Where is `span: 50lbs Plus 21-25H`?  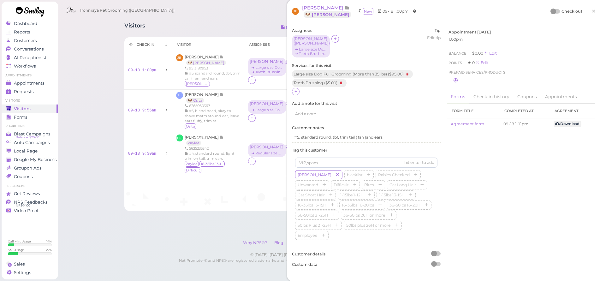
span: 50lbs Plus 21-25H is located at coordinates (314, 225).